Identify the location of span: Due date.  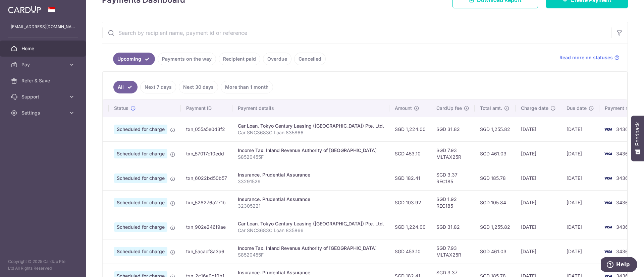
(577, 108).